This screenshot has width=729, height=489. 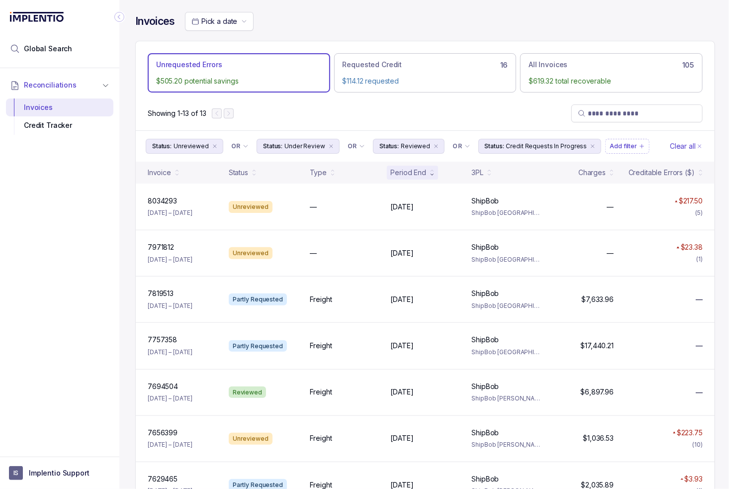 I want to click on p: $505.20 potential savings, so click(x=239, y=81).